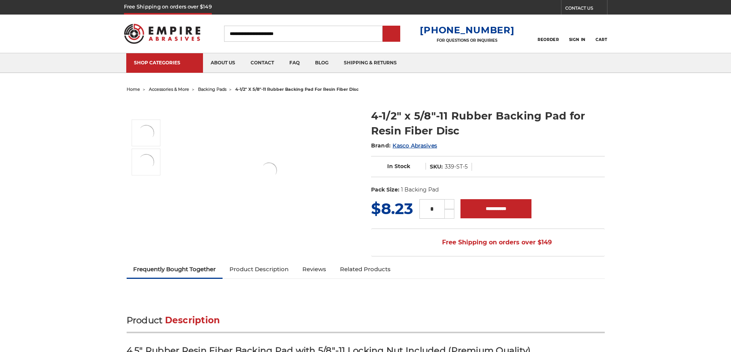 The height and width of the screenshot is (352, 731). What do you see at coordinates (314, 270) in the screenshot?
I see `a: Reviews` at bounding box center [314, 270].